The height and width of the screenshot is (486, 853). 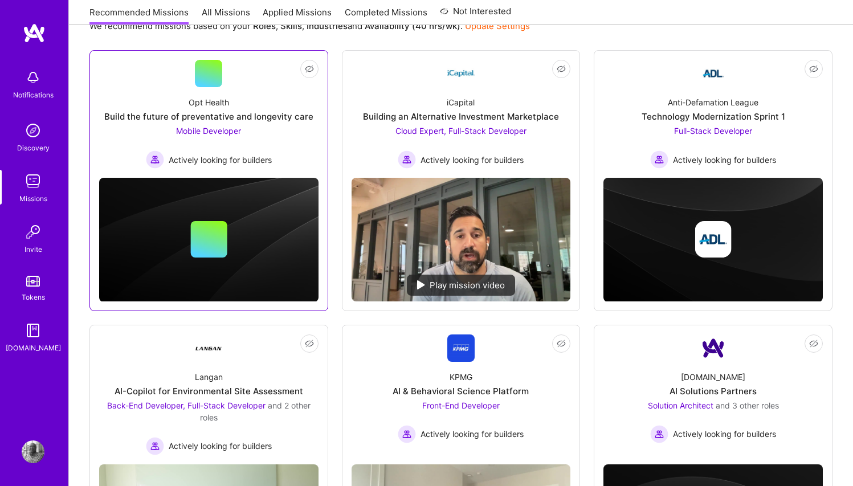 I want to click on a: User Avatar, so click(x=33, y=452).